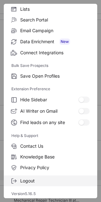  I want to click on label: Data Enrichment New, so click(50, 42).